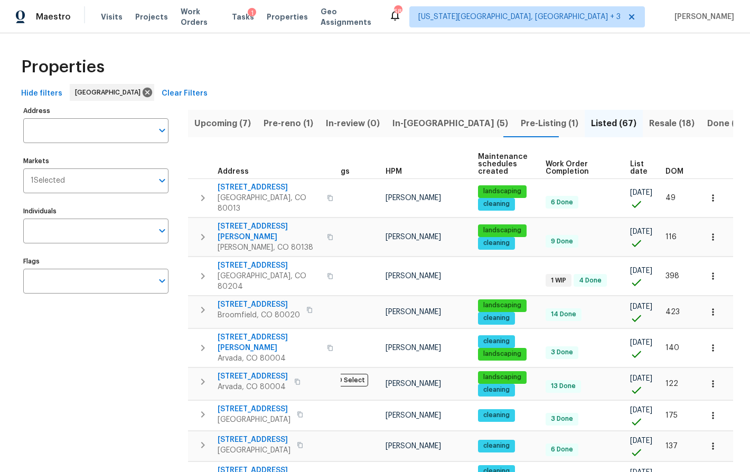  I want to click on span: 398, so click(673, 276).